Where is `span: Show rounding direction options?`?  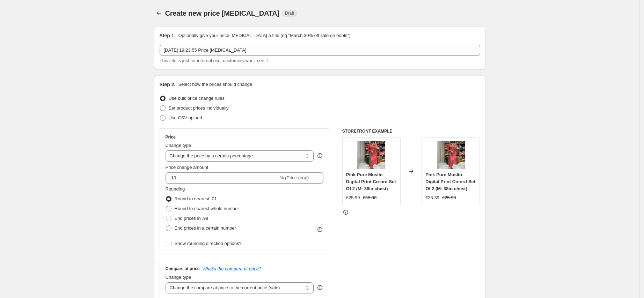
span: Show rounding direction options? is located at coordinates (208, 243).